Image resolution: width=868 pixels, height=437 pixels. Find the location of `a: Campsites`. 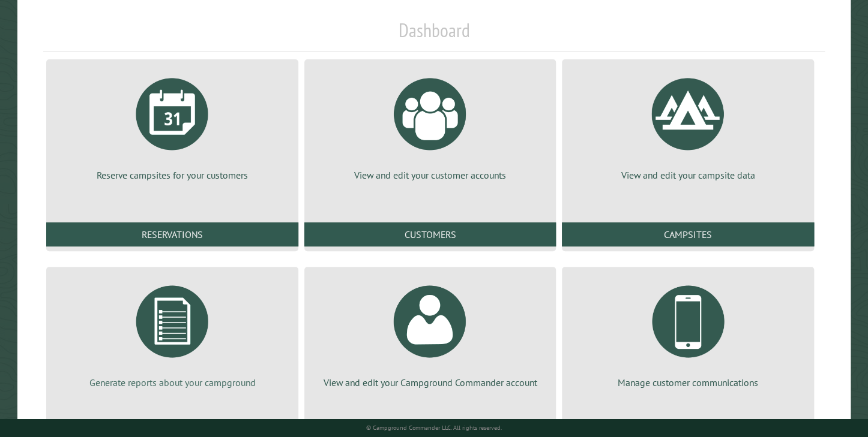

a: Campsites is located at coordinates (687, 234).